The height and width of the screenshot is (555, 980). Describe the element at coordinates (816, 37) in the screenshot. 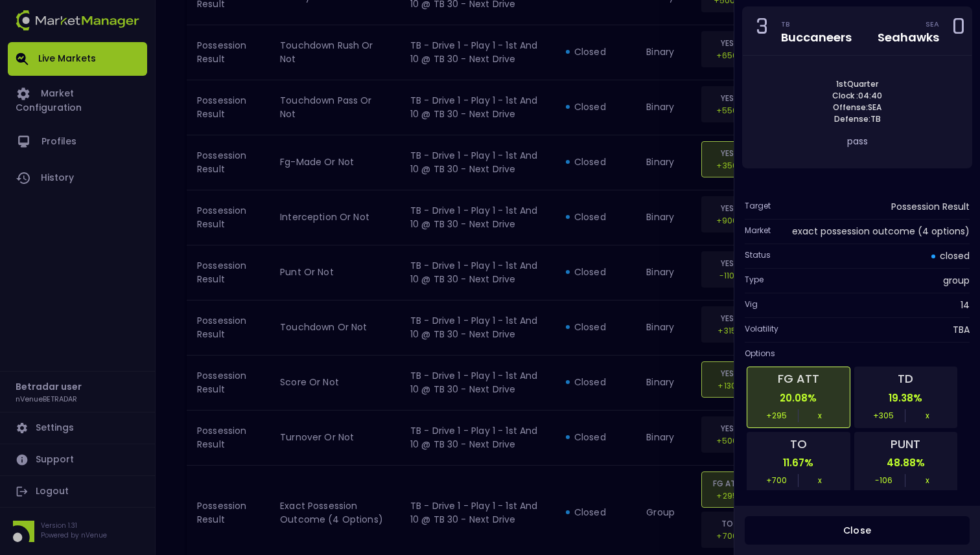

I see `div: Buccaneers` at that location.